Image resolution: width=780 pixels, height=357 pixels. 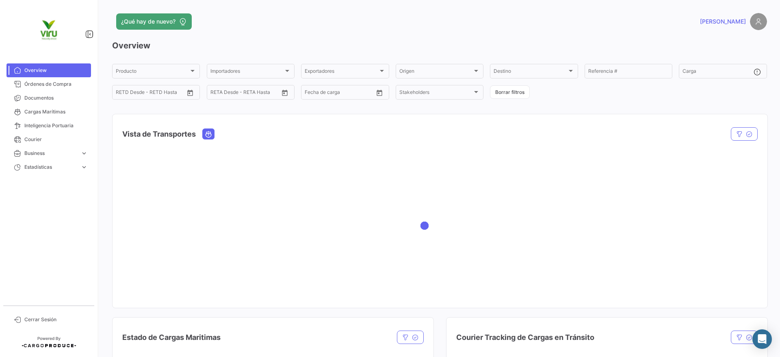 I want to click on a: Cargas Marítimas, so click(x=49, y=112).